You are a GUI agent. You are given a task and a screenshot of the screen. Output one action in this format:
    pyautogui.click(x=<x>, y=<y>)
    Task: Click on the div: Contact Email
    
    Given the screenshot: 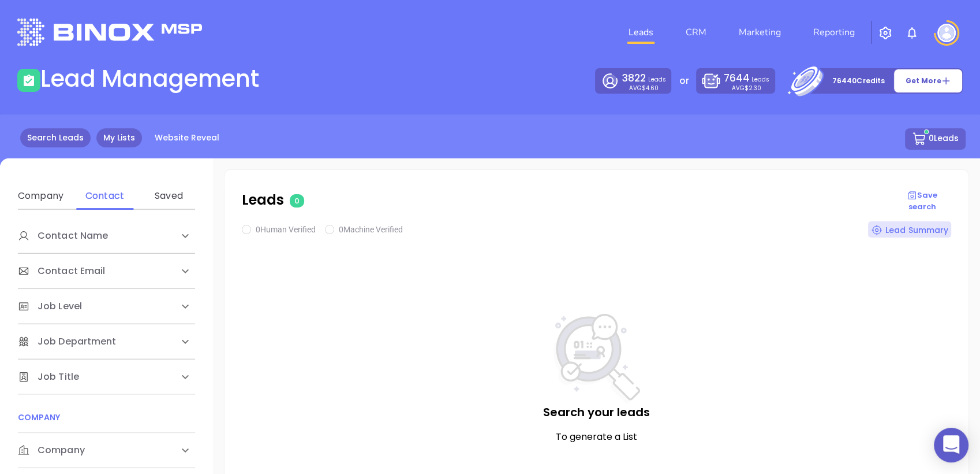 What is the action you would take?
    pyautogui.click(x=106, y=271)
    